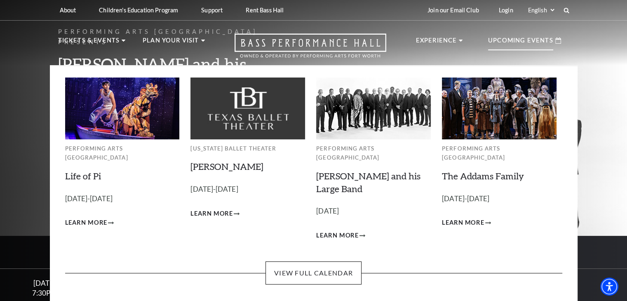 This screenshot has height=301, width=627. What do you see at coordinates (89, 43) in the screenshot?
I see `p: Tickets & Events` at bounding box center [89, 43].